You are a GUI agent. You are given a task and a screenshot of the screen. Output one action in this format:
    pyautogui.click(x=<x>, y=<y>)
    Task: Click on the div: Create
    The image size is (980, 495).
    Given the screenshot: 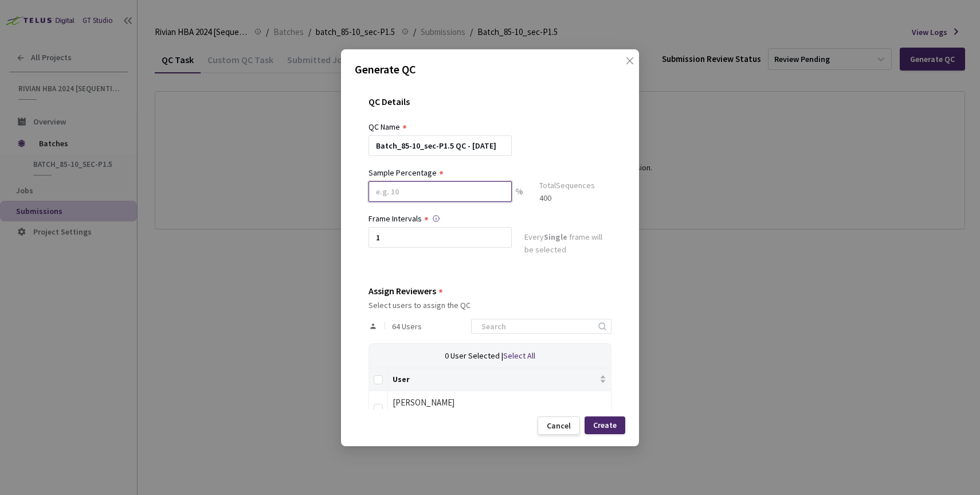 What is the action you would take?
    pyautogui.click(x=605, y=425)
    